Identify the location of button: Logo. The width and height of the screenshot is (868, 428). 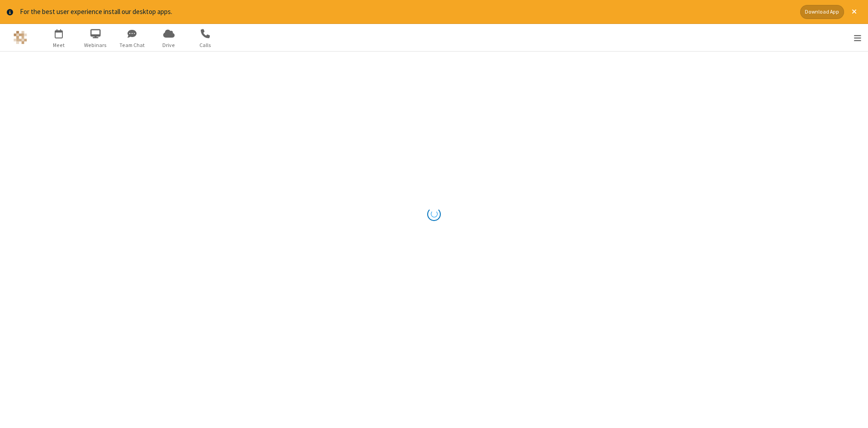
(20, 37).